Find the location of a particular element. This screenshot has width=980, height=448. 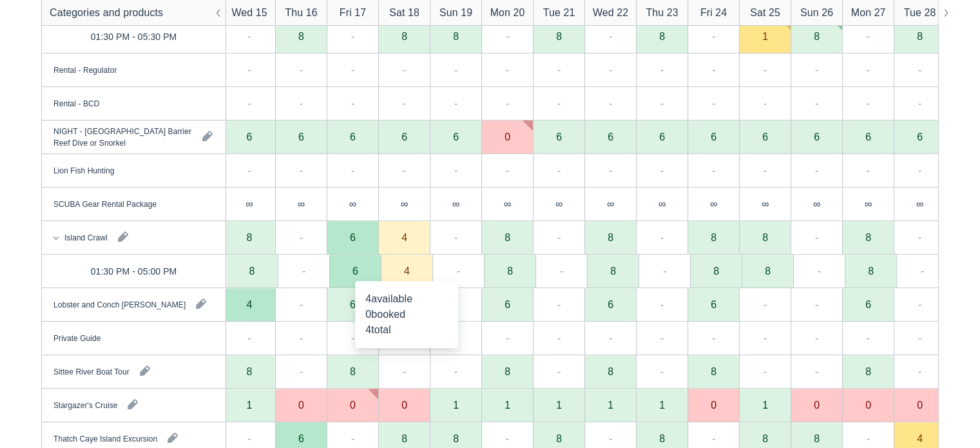

div: Island Crawl is located at coordinates (86, 237).